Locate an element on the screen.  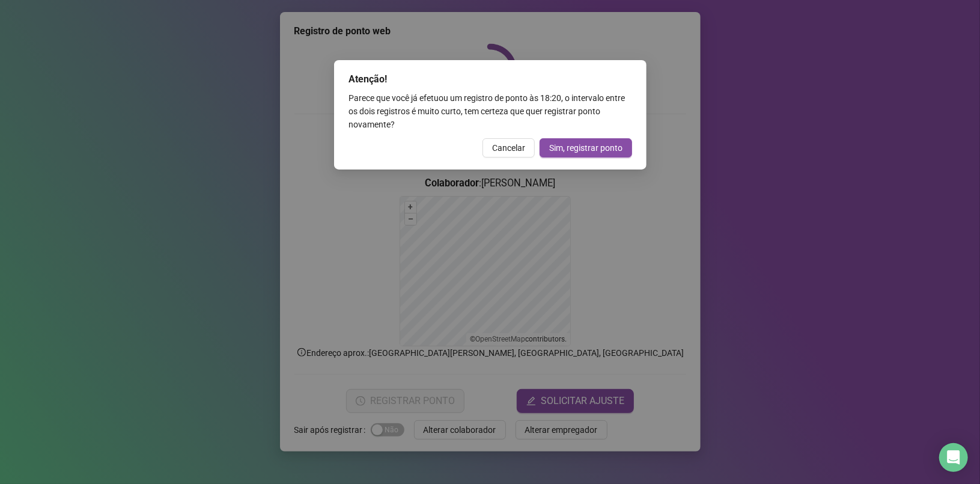
div: Parece que você já efetuou um registro de ponto às 18:20 , o intervalo entre os dois registros é ... is located at coordinates (490, 111).